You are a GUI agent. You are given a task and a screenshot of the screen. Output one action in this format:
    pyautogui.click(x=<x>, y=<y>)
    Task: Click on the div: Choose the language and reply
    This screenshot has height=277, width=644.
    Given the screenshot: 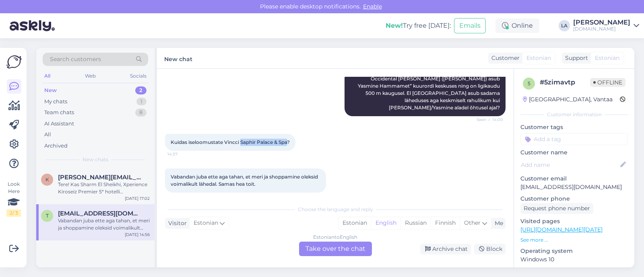 What is the action you would take?
    pyautogui.click(x=335, y=209)
    